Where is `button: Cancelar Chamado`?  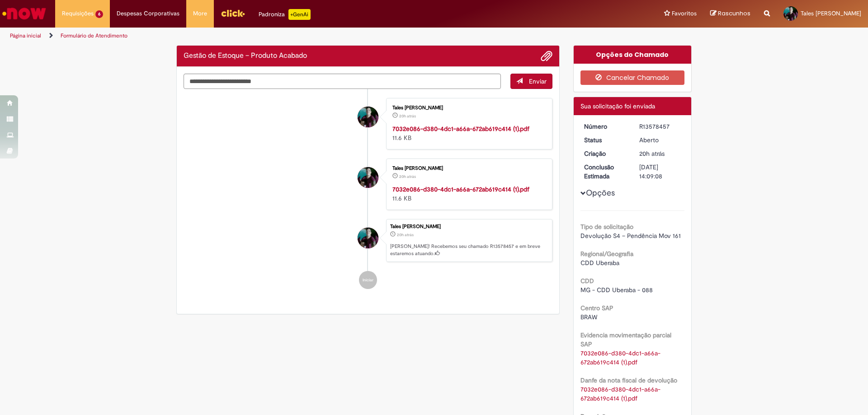 button: Cancelar Chamado is located at coordinates (633, 77).